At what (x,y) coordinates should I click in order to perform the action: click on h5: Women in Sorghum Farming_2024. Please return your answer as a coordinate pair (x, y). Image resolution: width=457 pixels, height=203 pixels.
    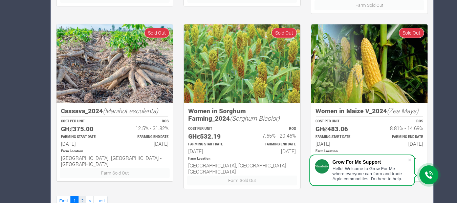
    Looking at the image, I should click on (242, 114).